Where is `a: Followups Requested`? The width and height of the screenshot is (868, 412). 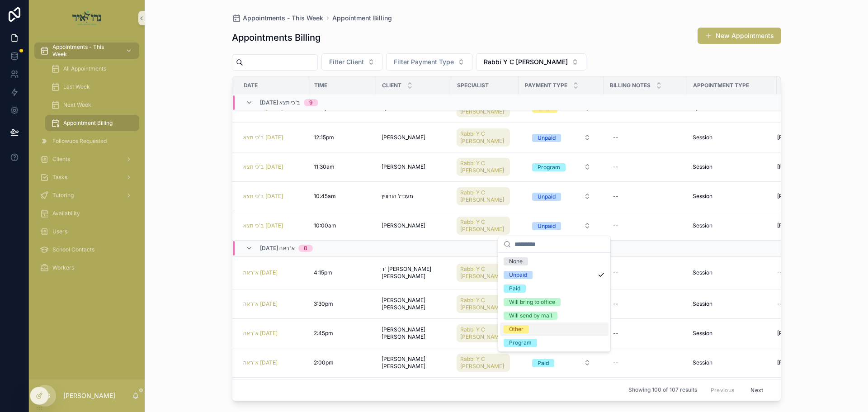 a: Followups Requested is located at coordinates (87, 141).